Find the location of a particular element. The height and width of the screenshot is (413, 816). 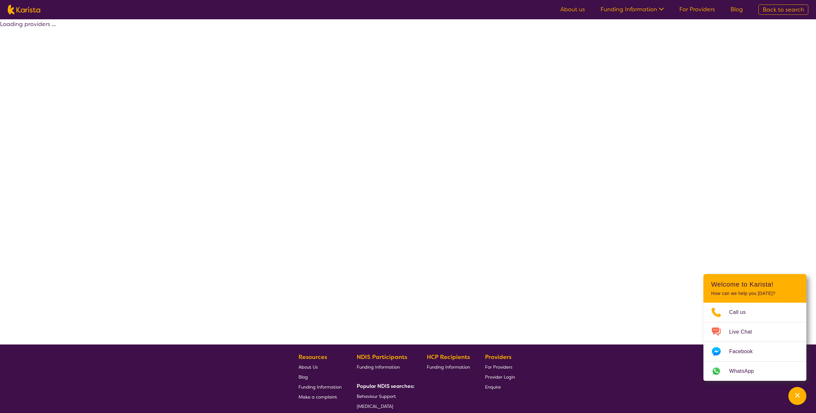

b: NDIS Participants is located at coordinates (382, 357).